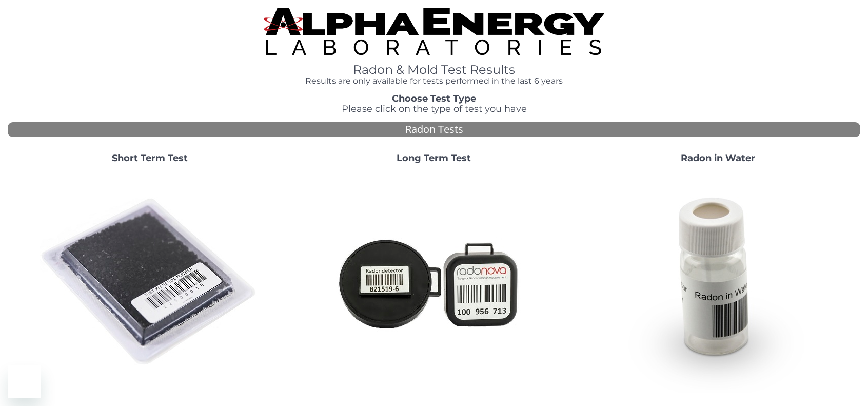 The width and height of the screenshot is (868, 406). Describe the element at coordinates (434, 31) in the screenshot. I see `img: TightCrop.jpg` at that location.